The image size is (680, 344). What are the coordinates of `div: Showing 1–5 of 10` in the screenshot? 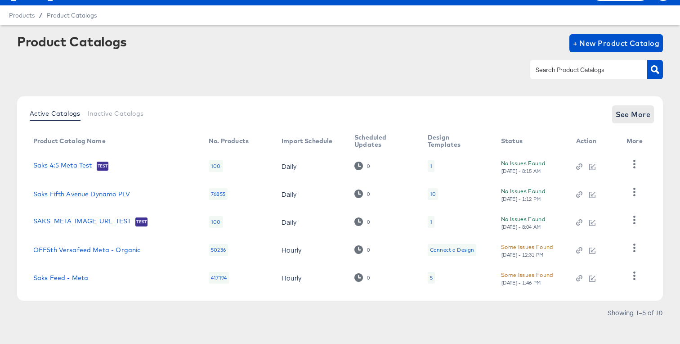 It's located at (635, 312).